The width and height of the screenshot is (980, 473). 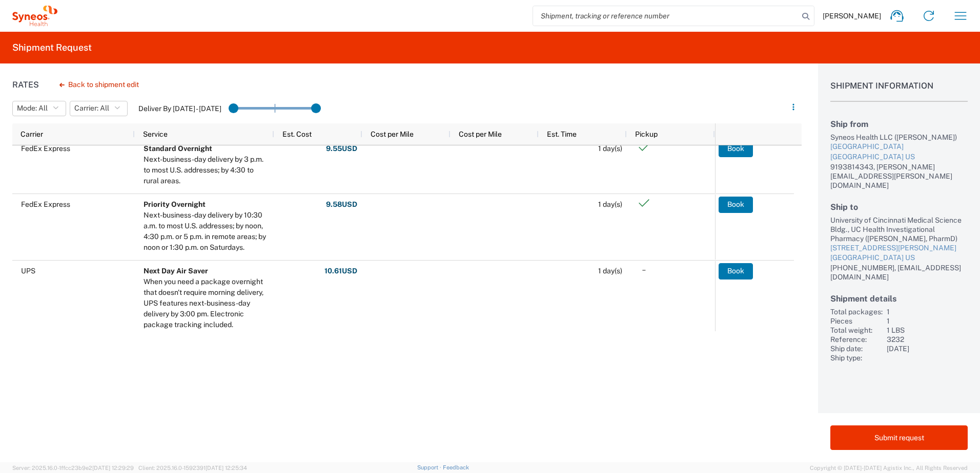 What do you see at coordinates (928, 339) in the screenshot?
I see `div: 3232` at bounding box center [928, 339].